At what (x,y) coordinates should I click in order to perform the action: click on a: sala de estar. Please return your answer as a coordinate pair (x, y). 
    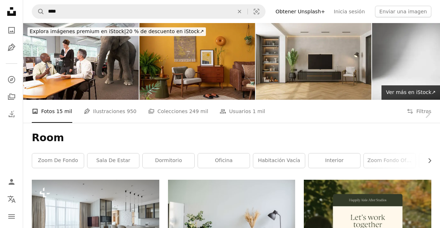
    Looking at the image, I should click on (113, 161).